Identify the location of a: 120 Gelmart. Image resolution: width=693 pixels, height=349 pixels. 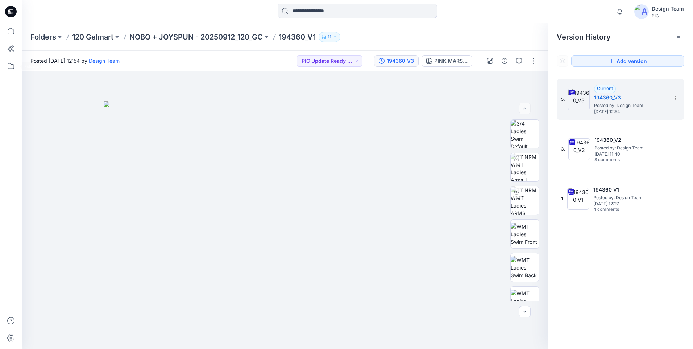
(93, 37).